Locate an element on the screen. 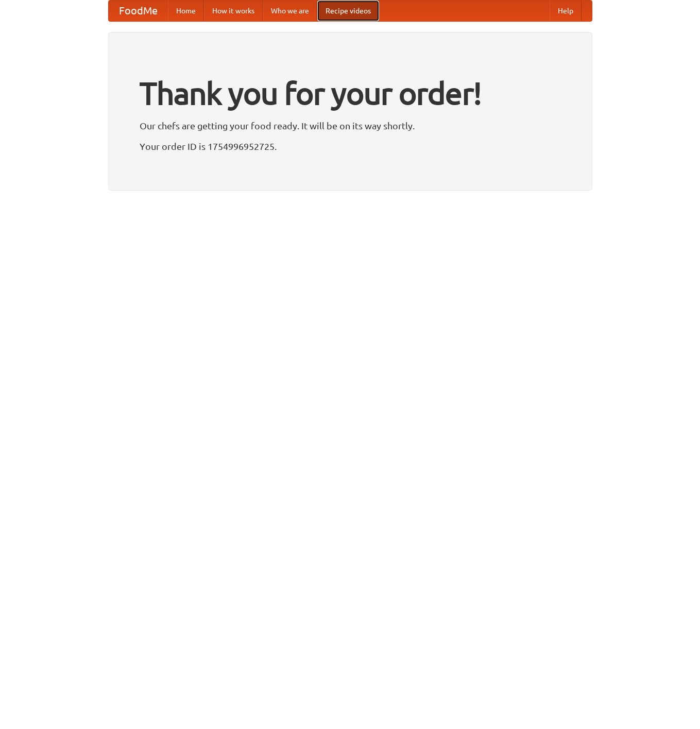 Image resolution: width=700 pixels, height=729 pixels. h1: Thank you for your order! is located at coordinates (350, 93).